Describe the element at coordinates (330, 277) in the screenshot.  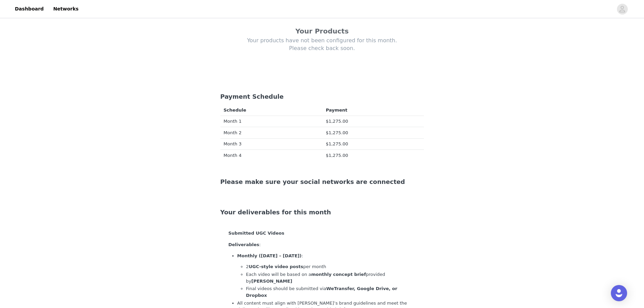
I see `p: Each video will be based on a provided by` at that location.